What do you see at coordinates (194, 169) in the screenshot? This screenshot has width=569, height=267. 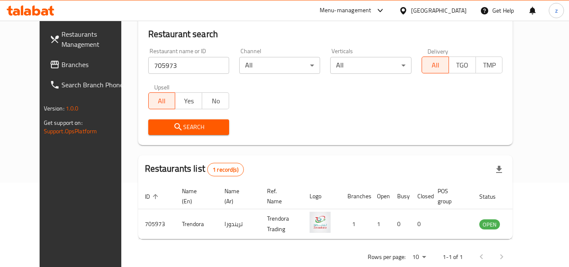 I see `h2: Restaurants list` at bounding box center [194, 169].